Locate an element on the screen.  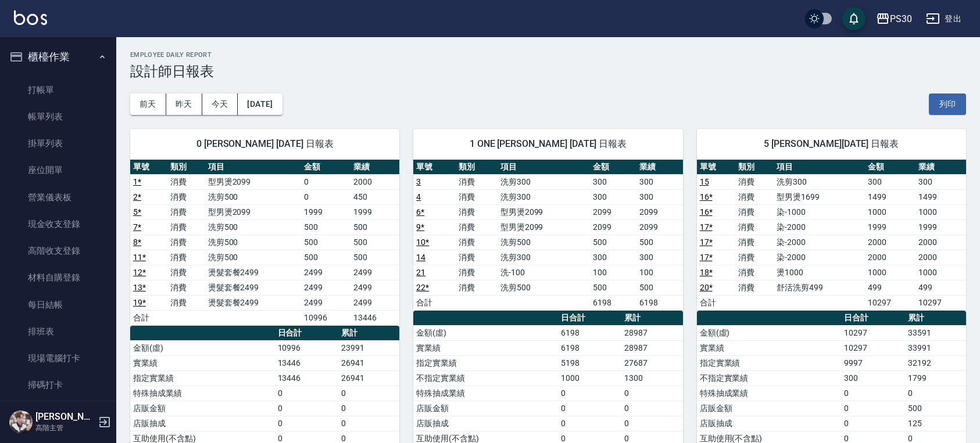
th: 單號 is located at coordinates (149, 167).